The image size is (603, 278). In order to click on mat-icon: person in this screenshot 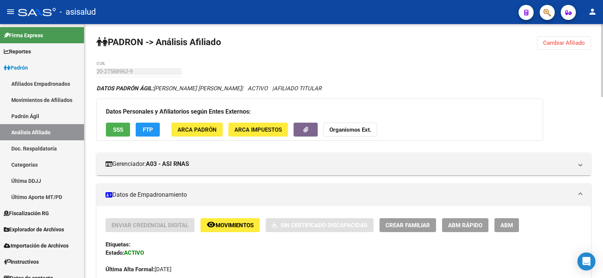, I will do `click(592, 12)`.